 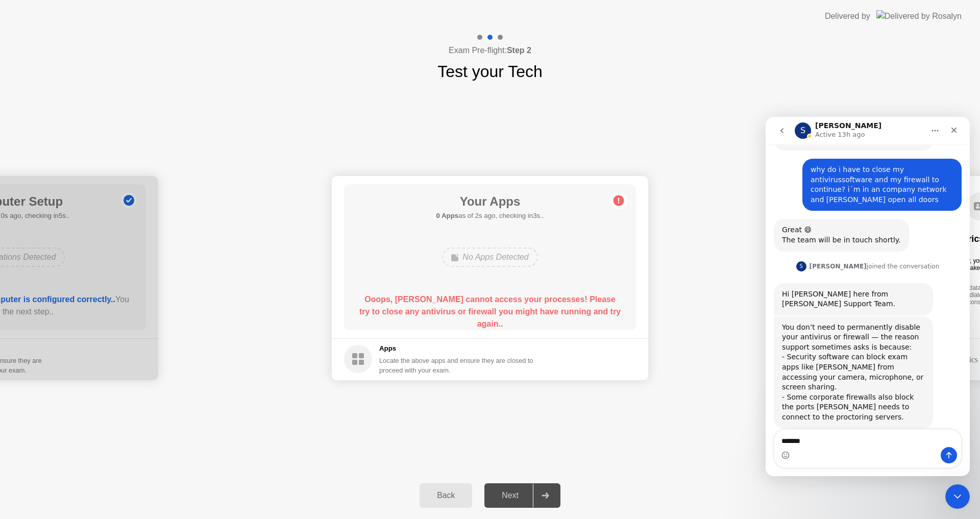 What do you see at coordinates (75, 118) in the screenshot?
I see `div: Great 😄 The team will be in touch shortly.` at bounding box center [75, 118].